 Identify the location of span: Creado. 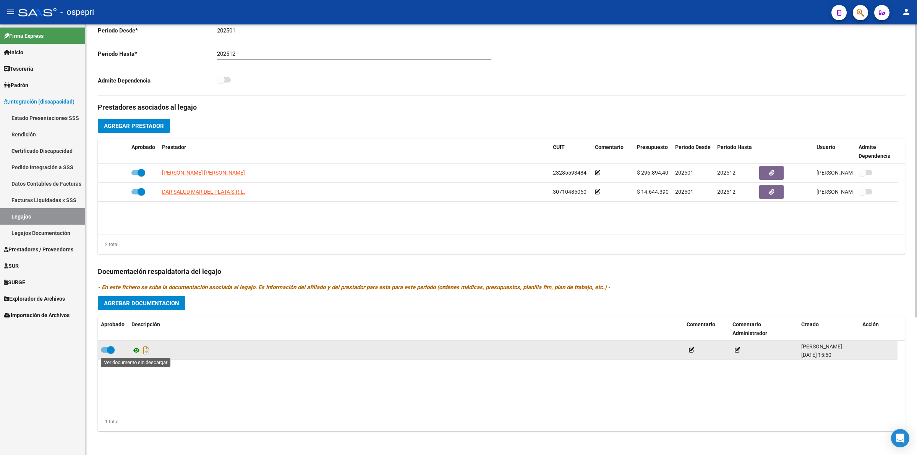
(810, 324).